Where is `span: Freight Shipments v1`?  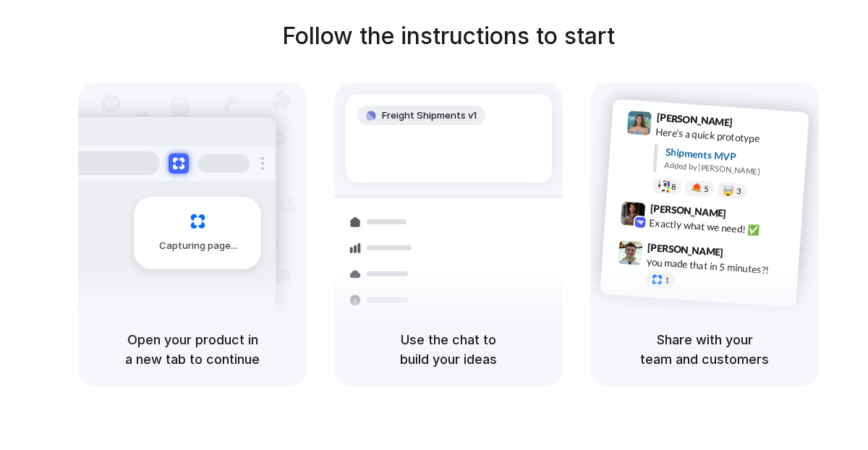
span: Freight Shipments v1 is located at coordinates (429, 116).